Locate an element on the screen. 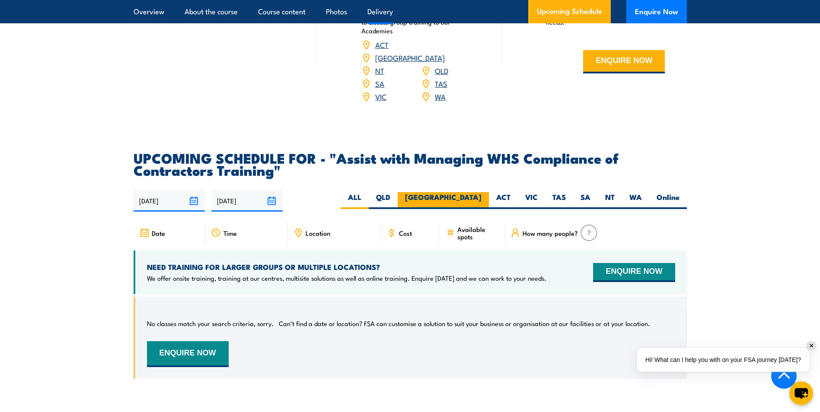  span: Available spots is located at coordinates (477, 233).